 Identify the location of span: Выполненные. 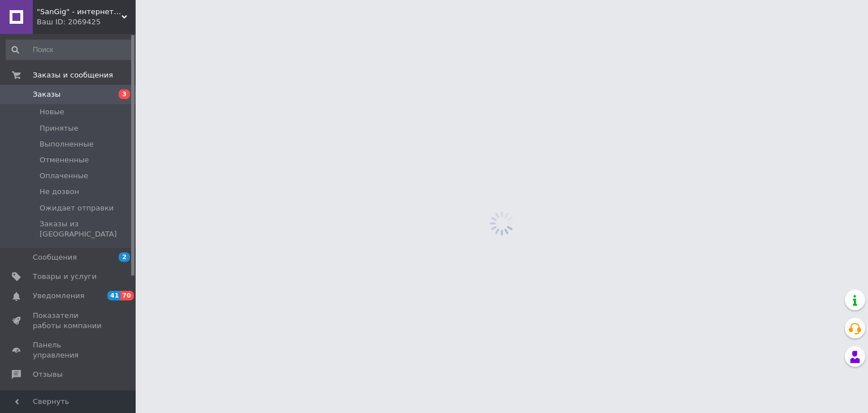
(66, 145).